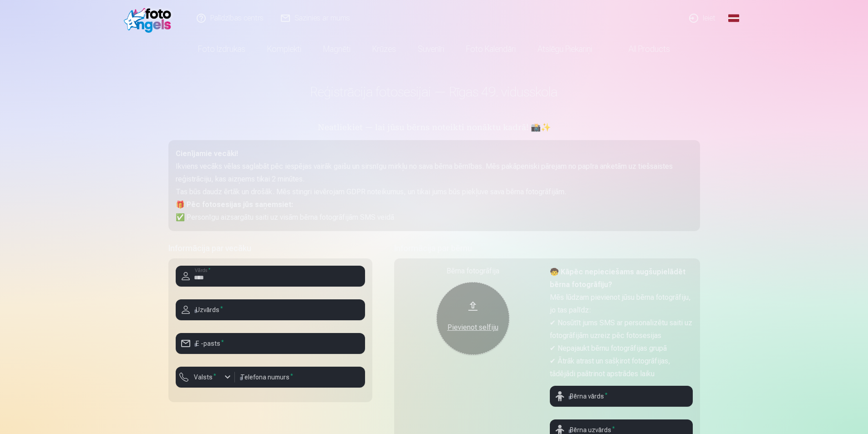 The image size is (868, 434). Describe the element at coordinates (434, 128) in the screenshot. I see `h5: Neatliekiet — lai jūsu bērns noteikti nonāktu kadrā! 📸✨` at that location.